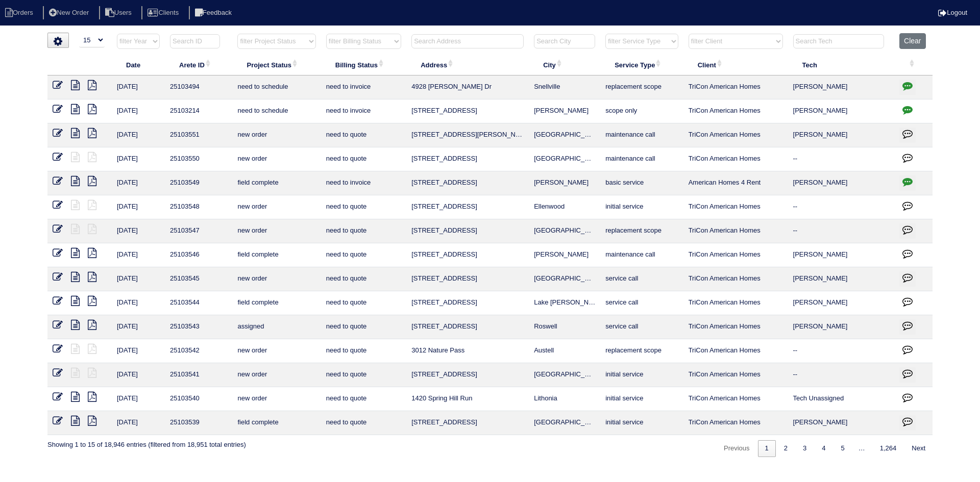 This screenshot has height=482, width=980. Describe the element at coordinates (199, 303) in the screenshot. I see `td: 25103544` at that location.